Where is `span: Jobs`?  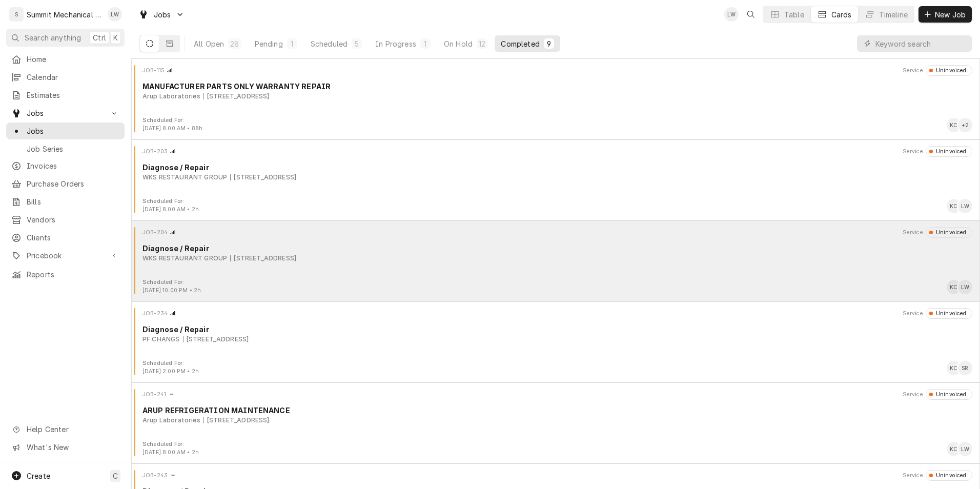 span: Jobs is located at coordinates (65, 113).